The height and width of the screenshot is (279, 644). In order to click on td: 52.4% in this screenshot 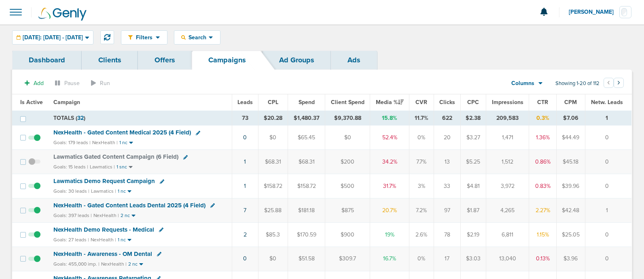, I will do `click(389, 138)`.